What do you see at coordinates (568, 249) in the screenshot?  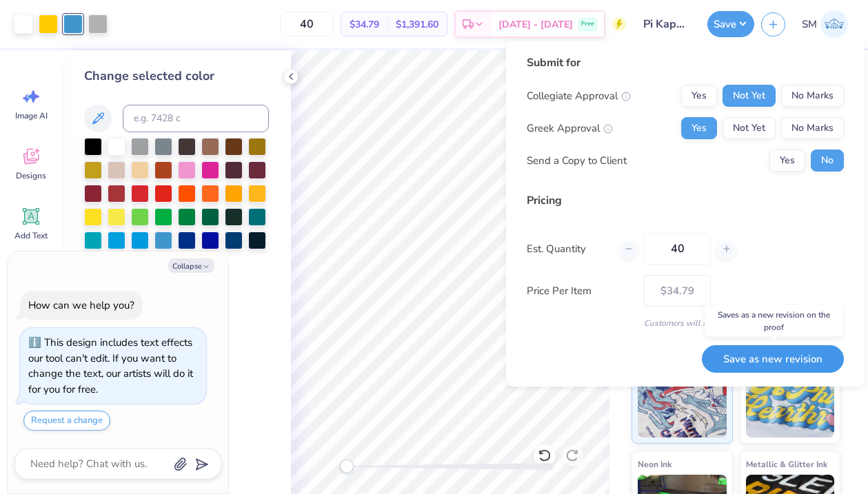 I see `label: Est. Quantity` at bounding box center [568, 249].